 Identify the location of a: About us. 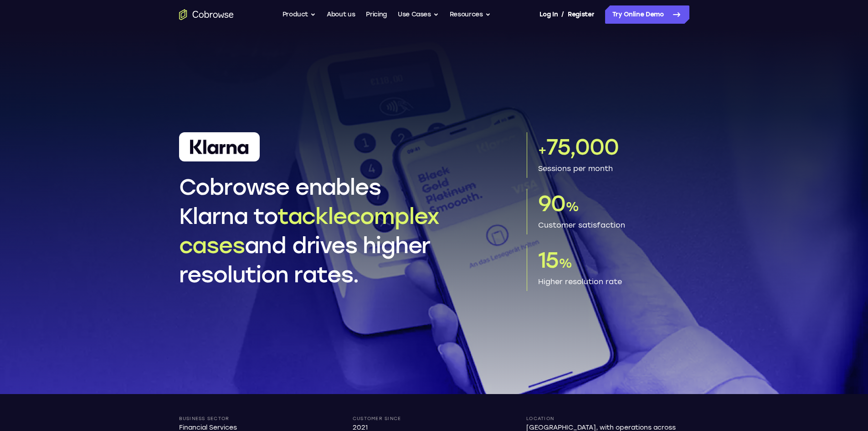
(341, 15).